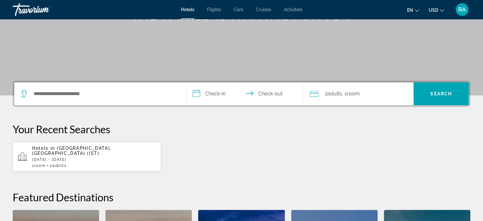 The image size is (483, 221). What do you see at coordinates (44, 10) in the screenshot?
I see `a: Travorium` at bounding box center [44, 10].